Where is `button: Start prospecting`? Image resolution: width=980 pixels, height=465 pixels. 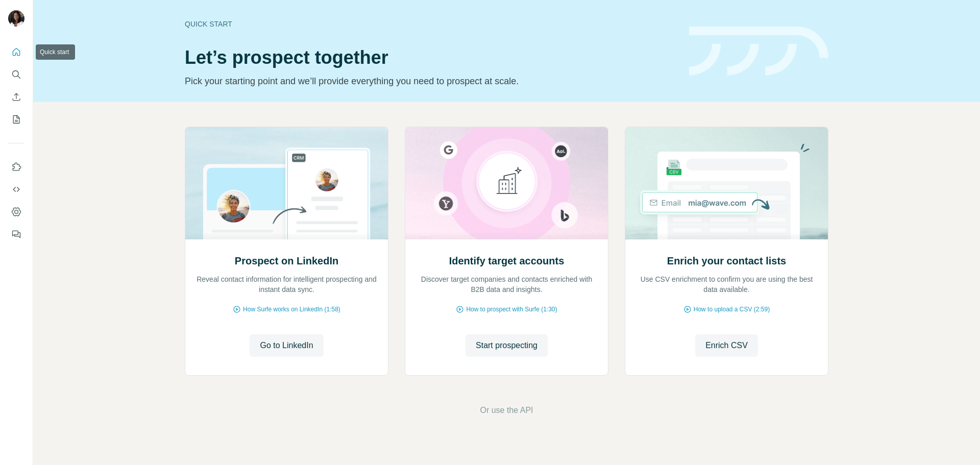
button: Start prospecting is located at coordinates (506, 346).